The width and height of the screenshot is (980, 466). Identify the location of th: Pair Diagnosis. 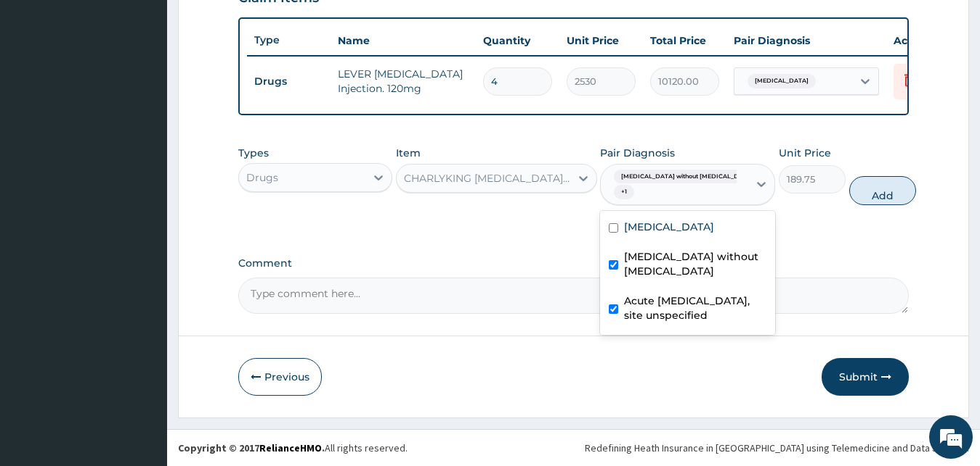
(806, 40).